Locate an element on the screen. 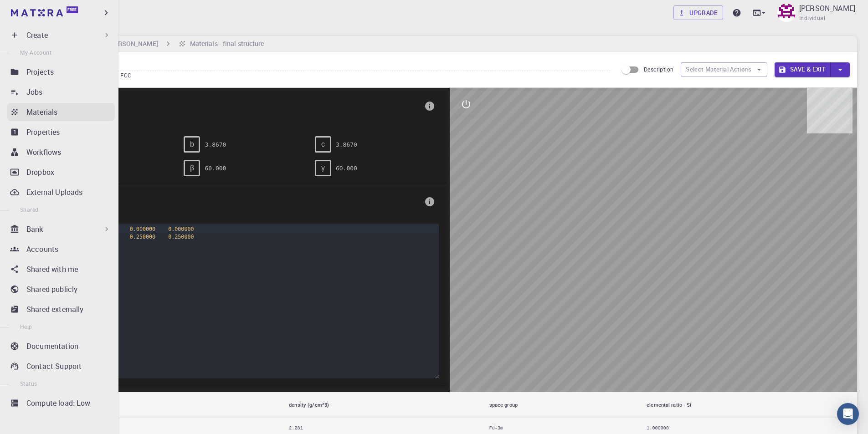 The width and height of the screenshot is (868, 434). span: β is located at coordinates (192, 168).